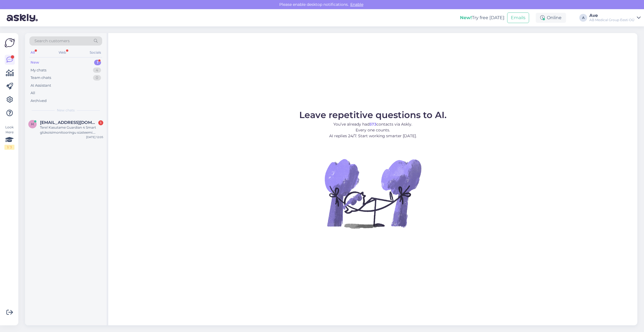 The image size is (644, 332). Describe the element at coordinates (357, 5) in the screenshot. I see `span: Enable` at that location.